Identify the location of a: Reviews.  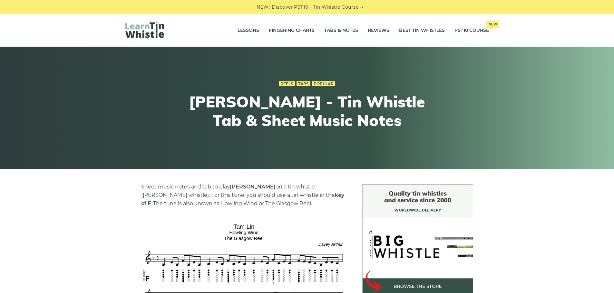
(378, 31).